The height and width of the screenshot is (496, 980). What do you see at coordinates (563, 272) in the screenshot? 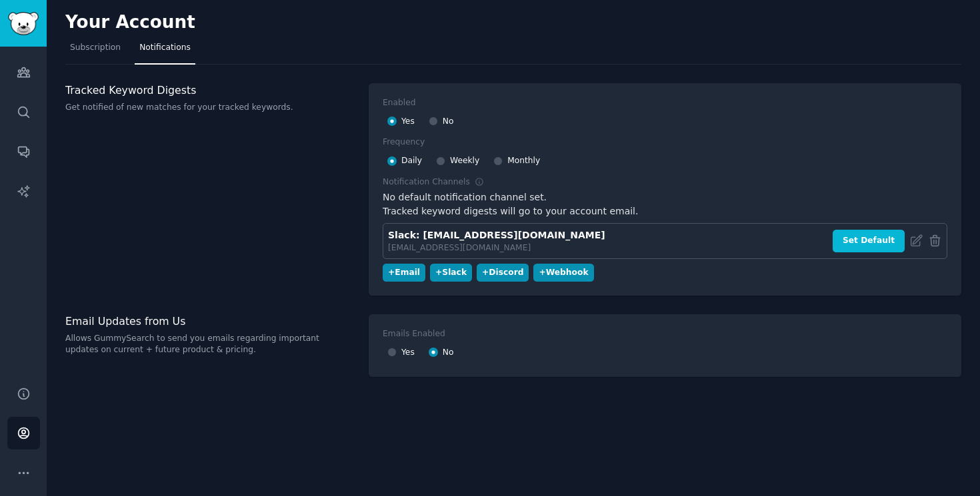
I see `button: +Webhook` at bounding box center [563, 272].